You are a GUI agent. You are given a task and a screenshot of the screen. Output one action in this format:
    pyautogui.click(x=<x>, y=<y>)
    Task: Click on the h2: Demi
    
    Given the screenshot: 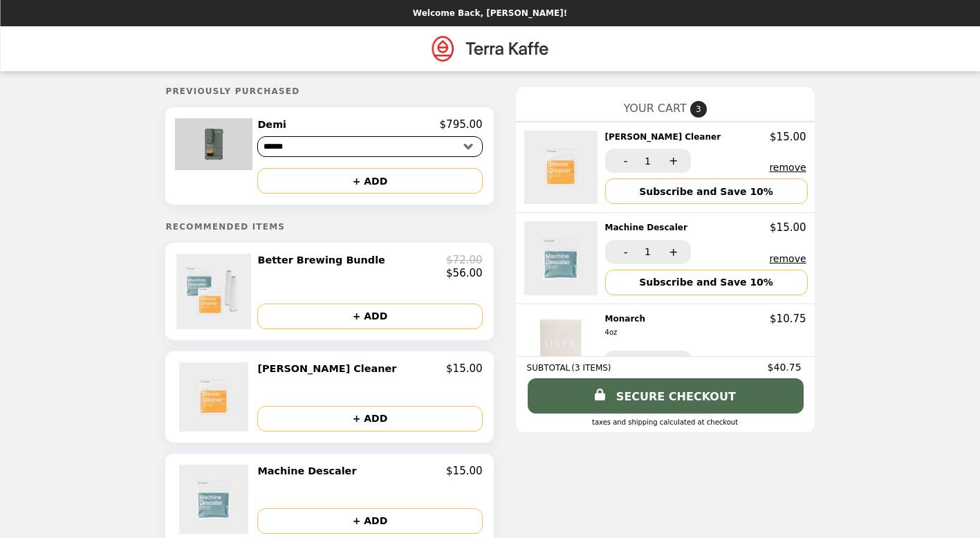 What is the action you would take?
    pyautogui.click(x=275, y=125)
    